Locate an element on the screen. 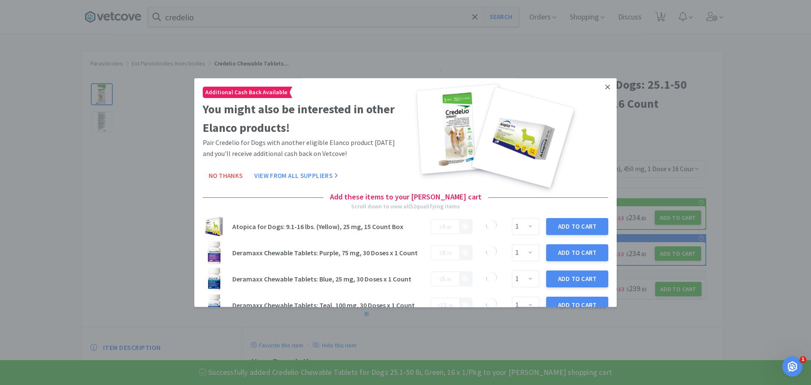 The width and height of the screenshot is (811, 385). span: 5 is located at coordinates (444, 278).